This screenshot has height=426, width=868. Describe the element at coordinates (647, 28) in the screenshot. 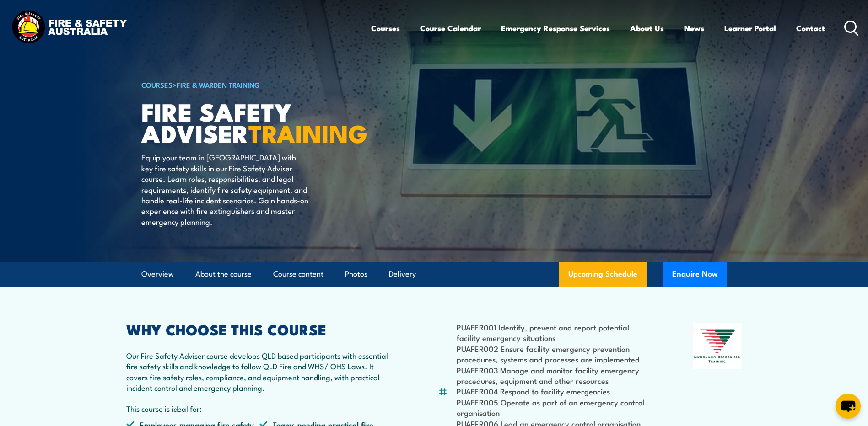

I see `a: About Us` at that location.